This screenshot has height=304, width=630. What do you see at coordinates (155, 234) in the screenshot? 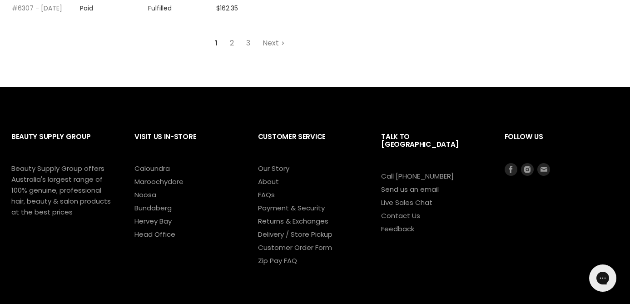
I see `a: Head Office` at bounding box center [155, 234].